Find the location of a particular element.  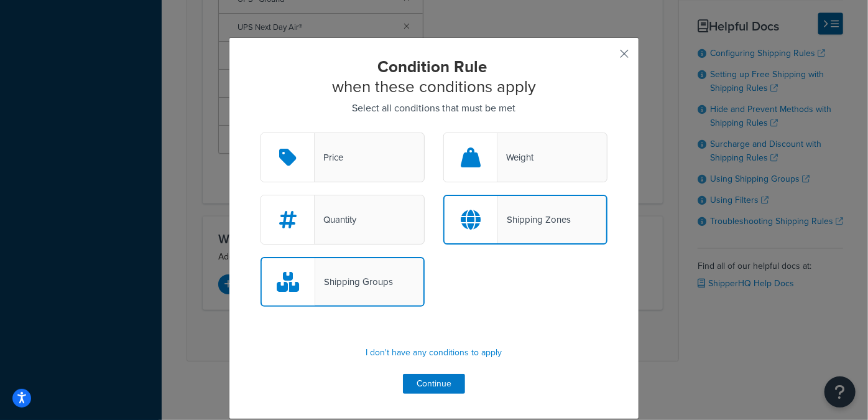

div: Price is located at coordinates (329, 157).